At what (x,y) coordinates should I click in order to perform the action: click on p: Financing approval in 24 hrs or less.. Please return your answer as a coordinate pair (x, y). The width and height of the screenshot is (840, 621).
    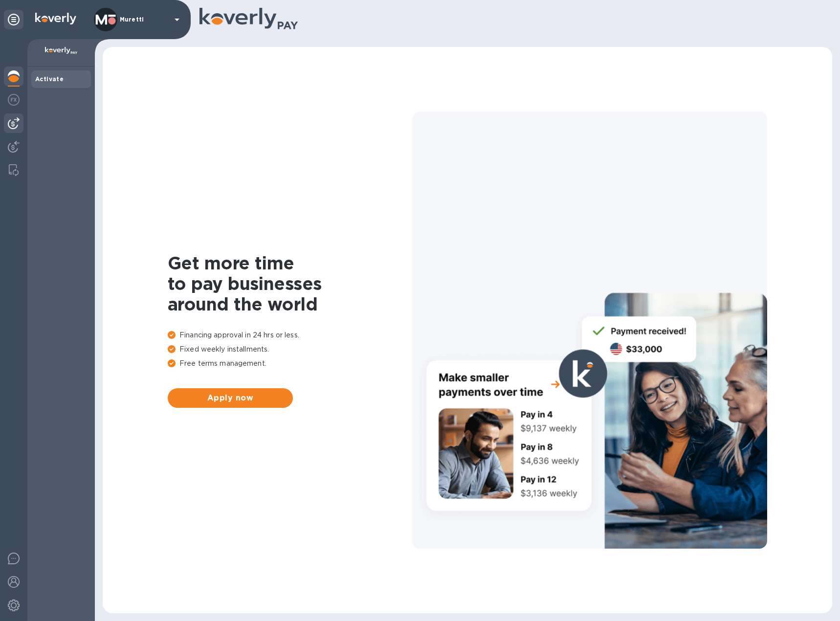
    Looking at the image, I should click on (290, 335).